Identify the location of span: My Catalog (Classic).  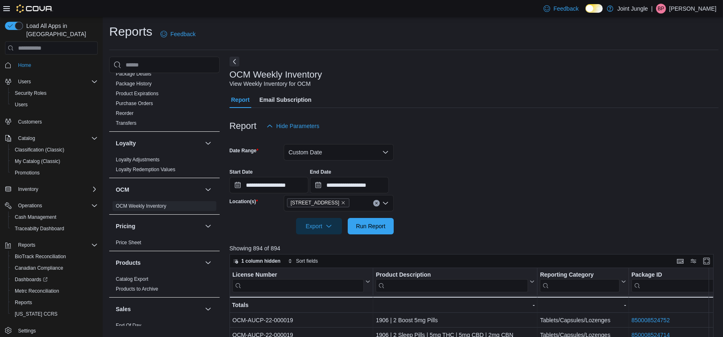
(55, 161).